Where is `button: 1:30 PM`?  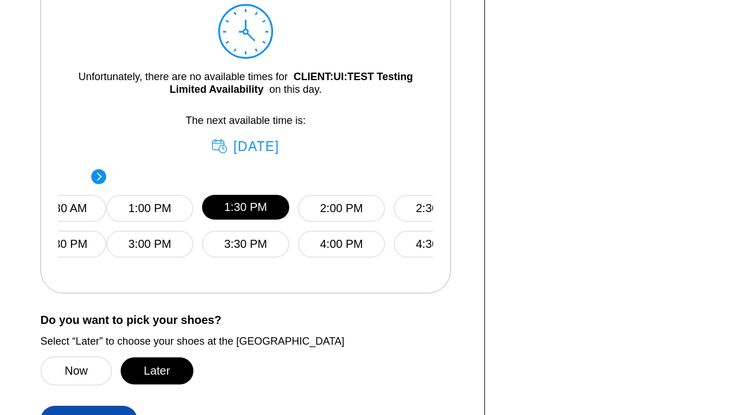
button: 1:30 PM is located at coordinates (245, 207).